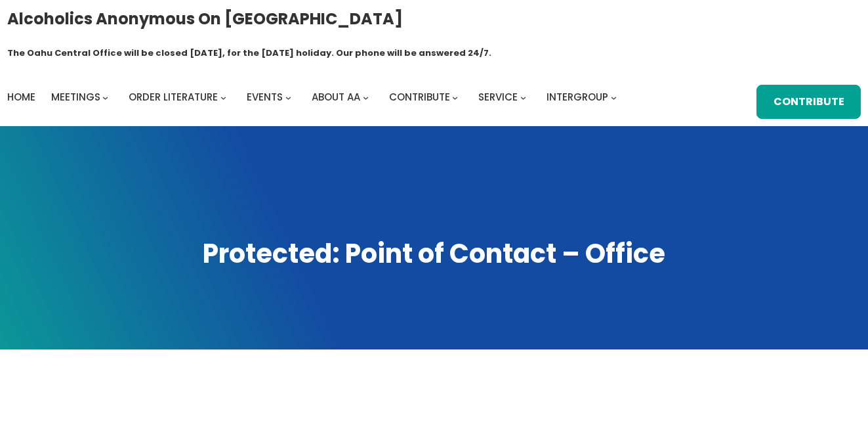  I want to click on span: Order Literature, so click(173, 97).